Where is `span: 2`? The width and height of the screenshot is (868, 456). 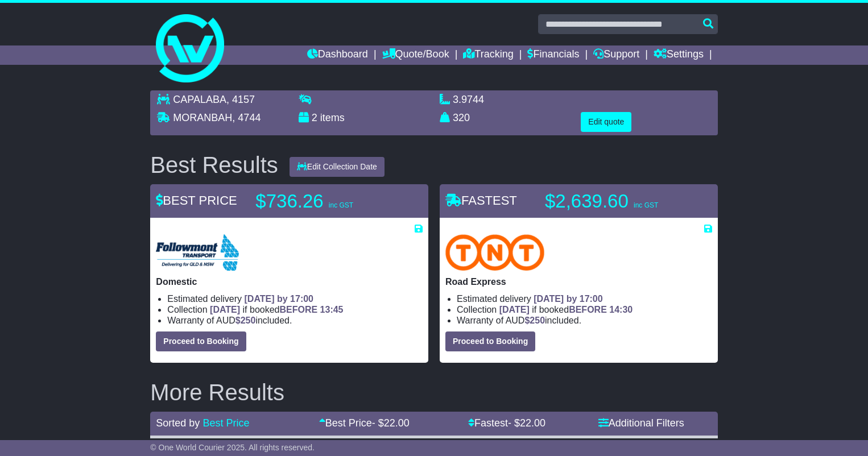 span: 2 is located at coordinates (314, 118).